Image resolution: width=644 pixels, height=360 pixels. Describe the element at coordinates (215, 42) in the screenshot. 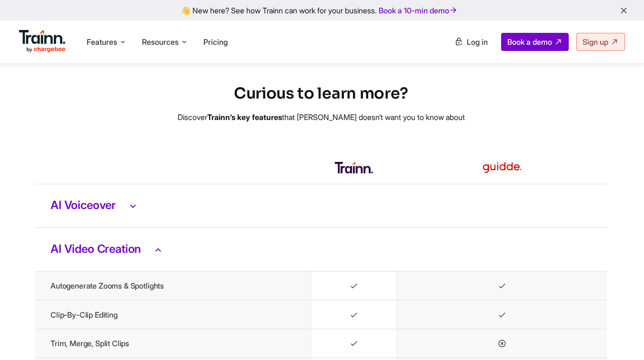

I see `a: Pricing` at that location.